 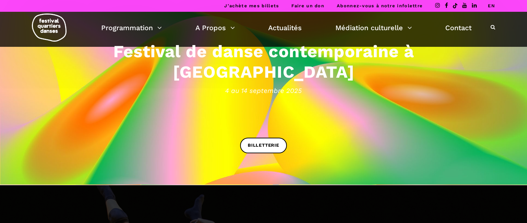 What do you see at coordinates (263, 145) in the screenshot?
I see `a: BILLETTERIE` at bounding box center [263, 145].